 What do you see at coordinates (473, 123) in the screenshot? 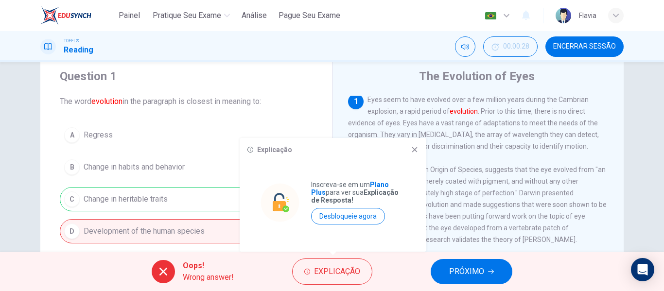
I see `span: Eyes seem to have evolved over a few million years during the Cambrian explosion, a rapid period ...` at bounding box center [473, 123].